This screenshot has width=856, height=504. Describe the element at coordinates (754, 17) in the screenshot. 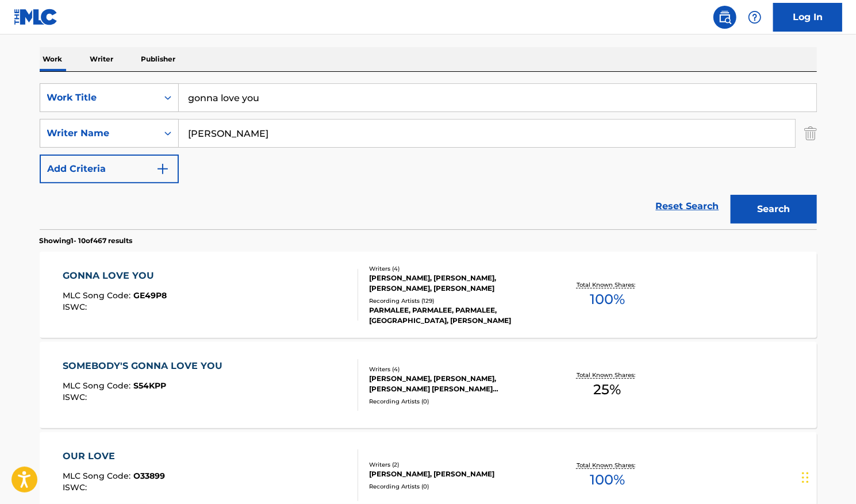

I see `div: Help` at that location.